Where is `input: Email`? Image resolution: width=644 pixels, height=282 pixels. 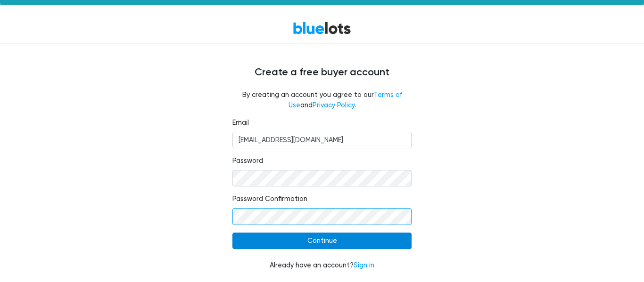 input: Email is located at coordinates (322, 141).